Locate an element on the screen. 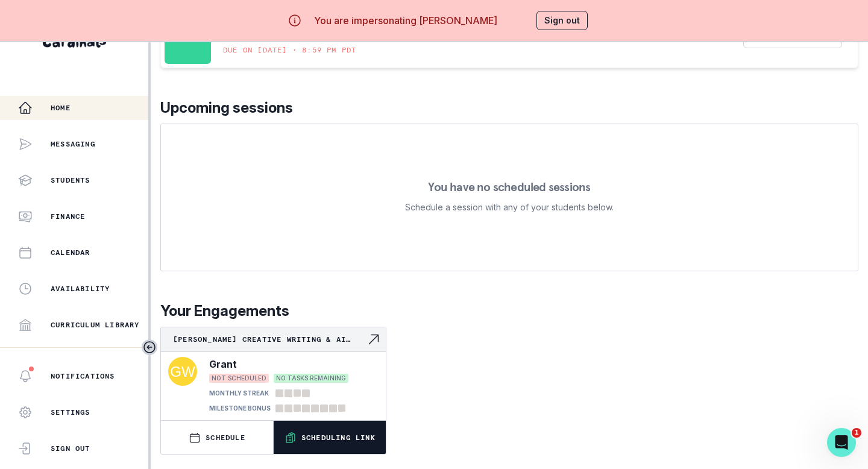 The height and width of the screenshot is (469, 868). p: Messaging is located at coordinates (73, 144).